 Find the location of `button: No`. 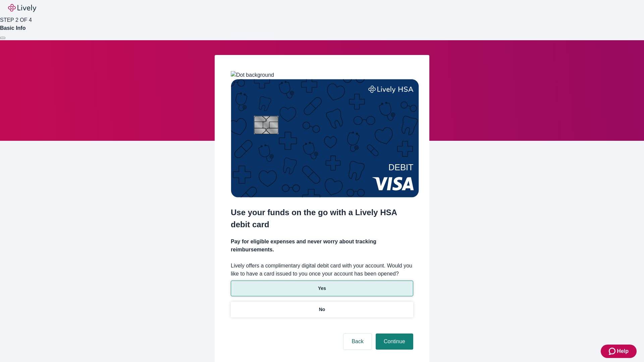

button: No is located at coordinates (322, 309).